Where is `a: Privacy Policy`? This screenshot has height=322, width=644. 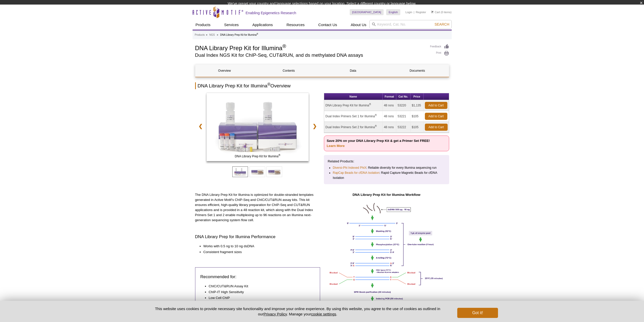
a: Privacy Policy is located at coordinates (276, 314).